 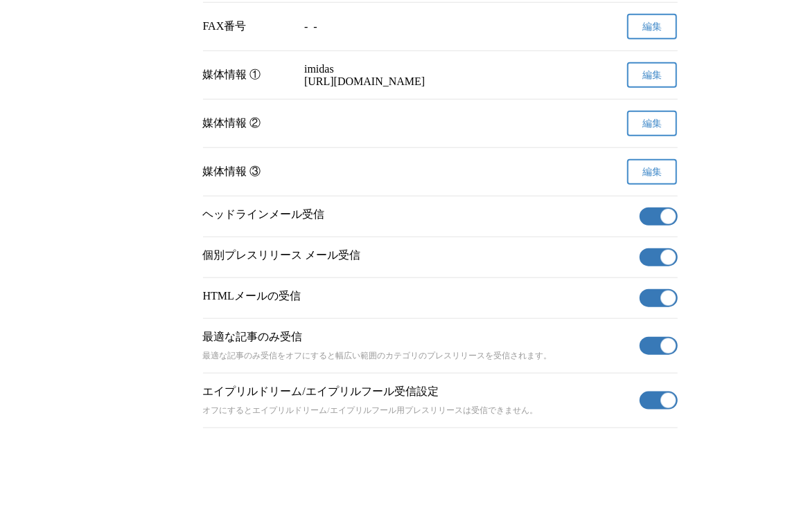 I want to click on div: FAX番号, so click(x=248, y=26).